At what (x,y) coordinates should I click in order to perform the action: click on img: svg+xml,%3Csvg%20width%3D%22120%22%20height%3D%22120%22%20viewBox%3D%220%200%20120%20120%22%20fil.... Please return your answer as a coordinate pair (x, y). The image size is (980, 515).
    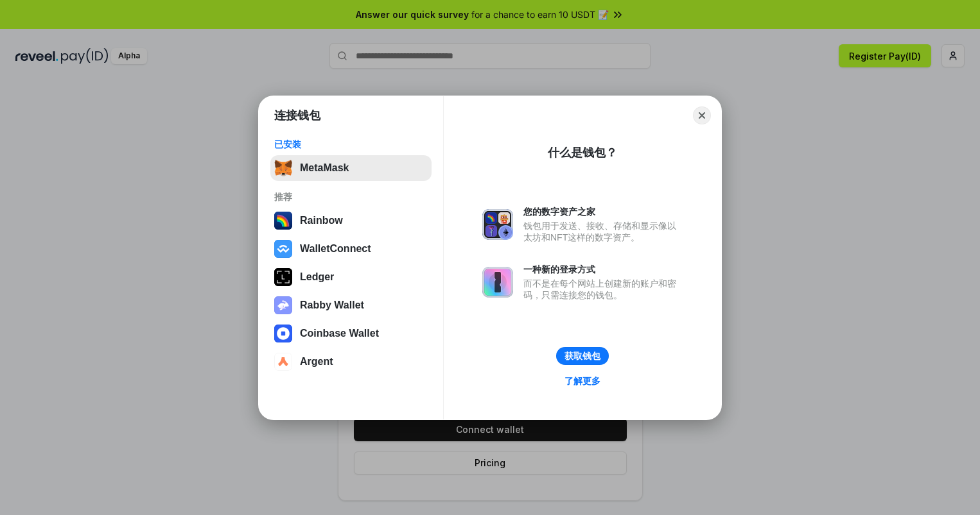
    Looking at the image, I should click on (283, 220).